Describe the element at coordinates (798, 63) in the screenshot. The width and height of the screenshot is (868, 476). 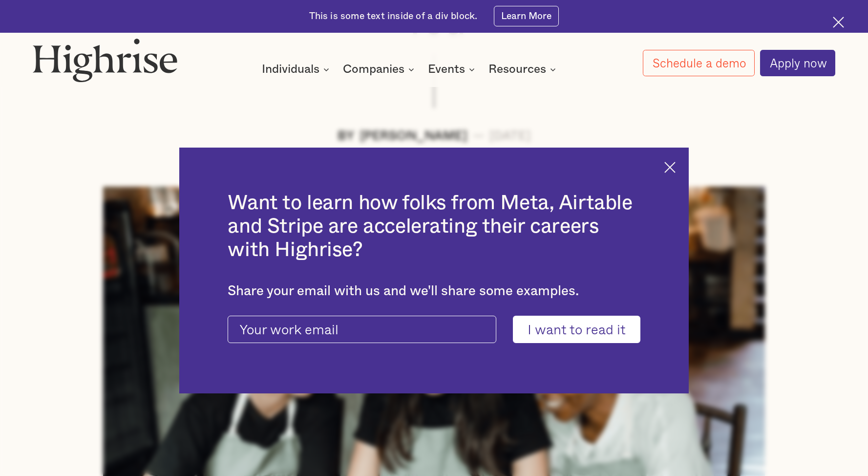
I see `a: Apply now` at that location.